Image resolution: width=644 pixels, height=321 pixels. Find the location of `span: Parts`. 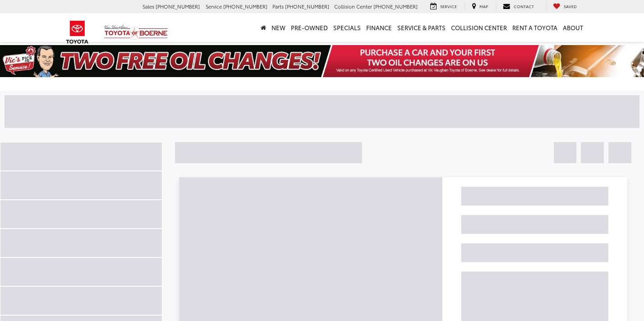

span: Parts is located at coordinates (278, 6).